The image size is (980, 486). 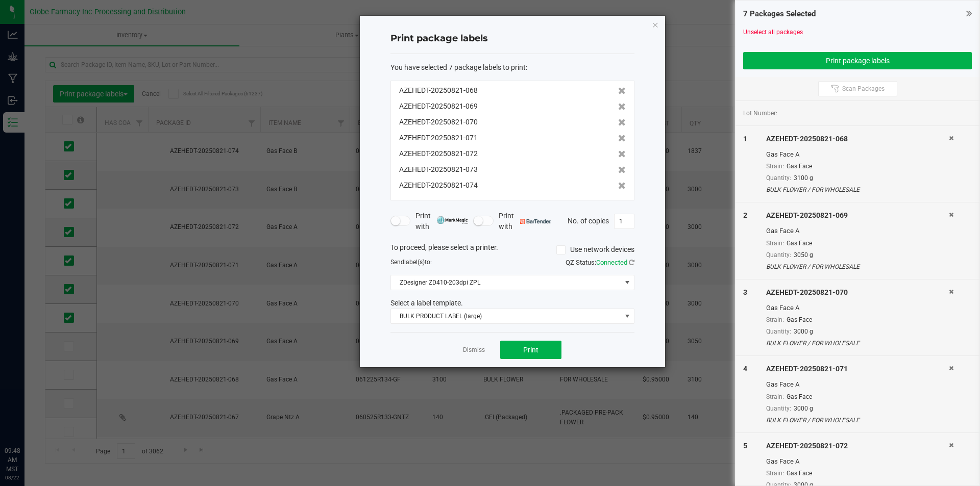 What do you see at coordinates (588, 221) in the screenshot?
I see `span: No. of copies` at bounding box center [588, 221].